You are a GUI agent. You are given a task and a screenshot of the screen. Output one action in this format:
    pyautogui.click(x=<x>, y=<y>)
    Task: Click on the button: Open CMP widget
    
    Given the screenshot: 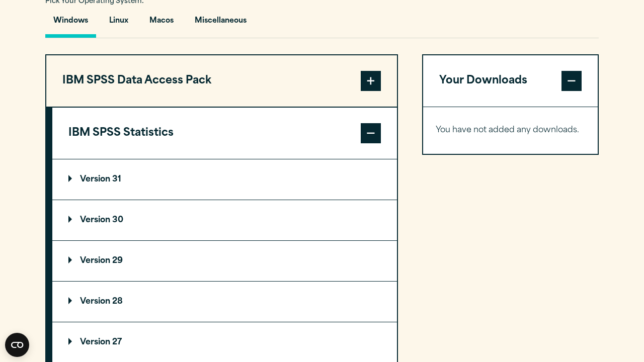 What is the action you would take?
    pyautogui.click(x=17, y=345)
    